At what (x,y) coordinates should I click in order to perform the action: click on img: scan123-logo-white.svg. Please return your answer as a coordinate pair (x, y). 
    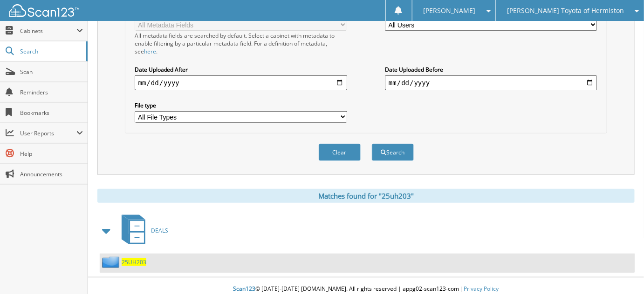
    Looking at the image, I should click on (44, 10).